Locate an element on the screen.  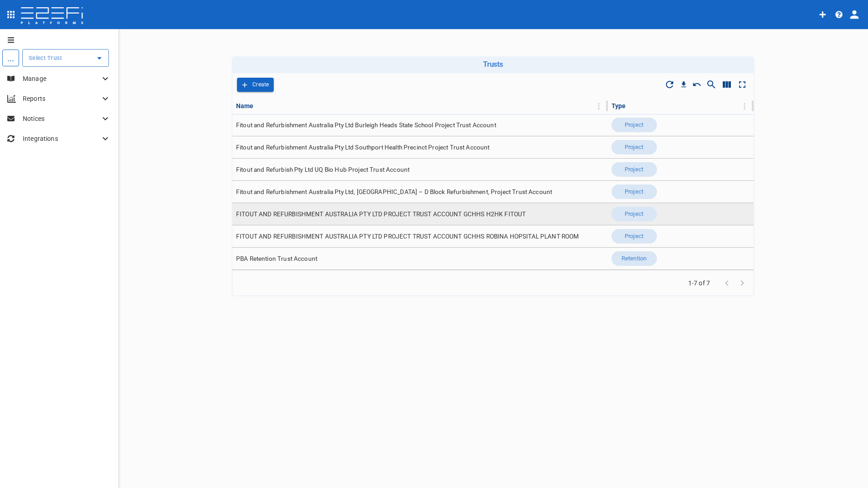
button: Download CSV is located at coordinates (684, 85).